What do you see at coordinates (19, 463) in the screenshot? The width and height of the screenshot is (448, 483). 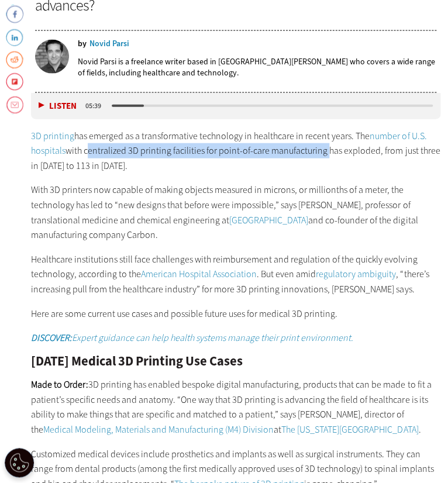 I see `div: Cookie Settings` at bounding box center [19, 463].